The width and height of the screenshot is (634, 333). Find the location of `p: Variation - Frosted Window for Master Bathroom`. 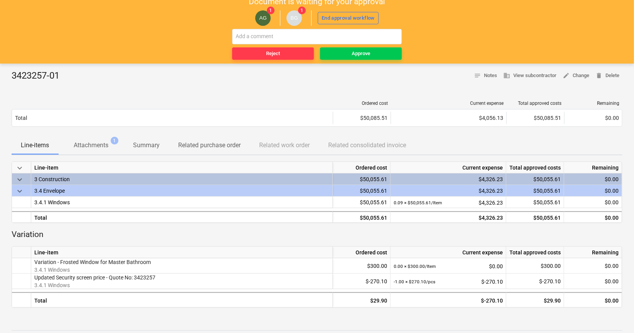

p: Variation - Frosted Window for Master Bathroom is located at coordinates (182, 262).